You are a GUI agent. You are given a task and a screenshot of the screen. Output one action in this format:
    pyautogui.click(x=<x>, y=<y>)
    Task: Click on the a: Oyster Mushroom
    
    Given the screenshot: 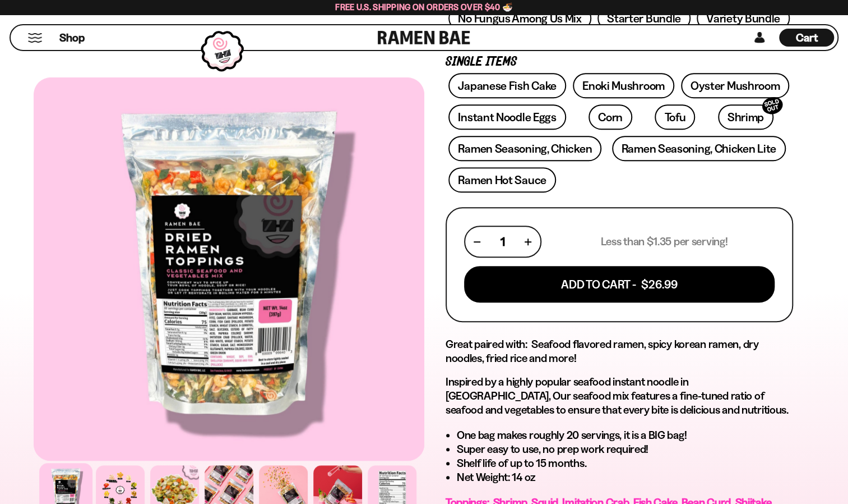 What is the action you would take?
    pyautogui.click(x=736, y=85)
    